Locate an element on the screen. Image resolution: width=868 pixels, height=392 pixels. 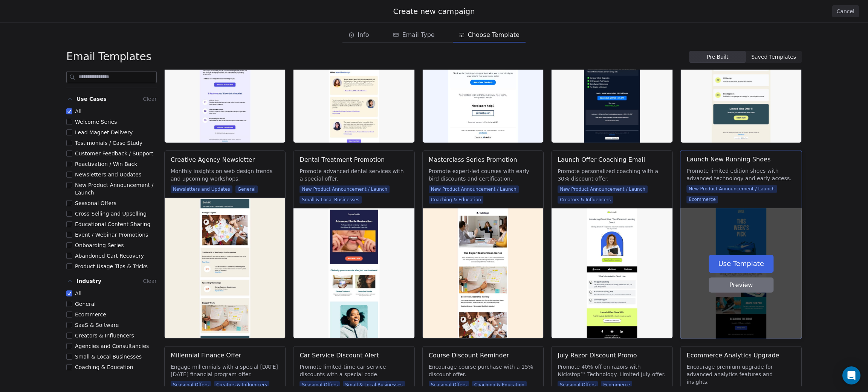
div: Ecommerce Analytics Upgrade is located at coordinates (733, 356).